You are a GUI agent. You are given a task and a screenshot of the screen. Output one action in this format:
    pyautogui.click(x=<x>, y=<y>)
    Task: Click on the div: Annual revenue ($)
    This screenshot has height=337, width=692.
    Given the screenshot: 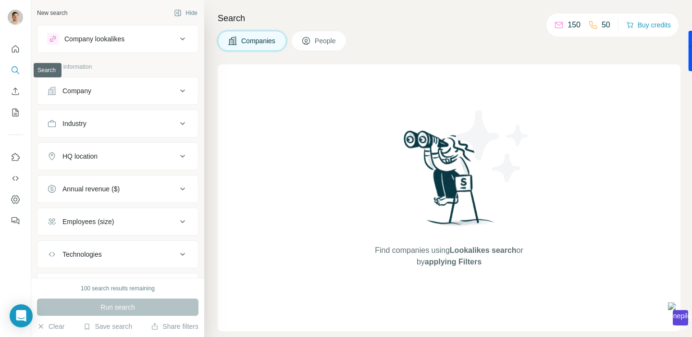 What is the action you would take?
    pyautogui.click(x=91, y=189)
    